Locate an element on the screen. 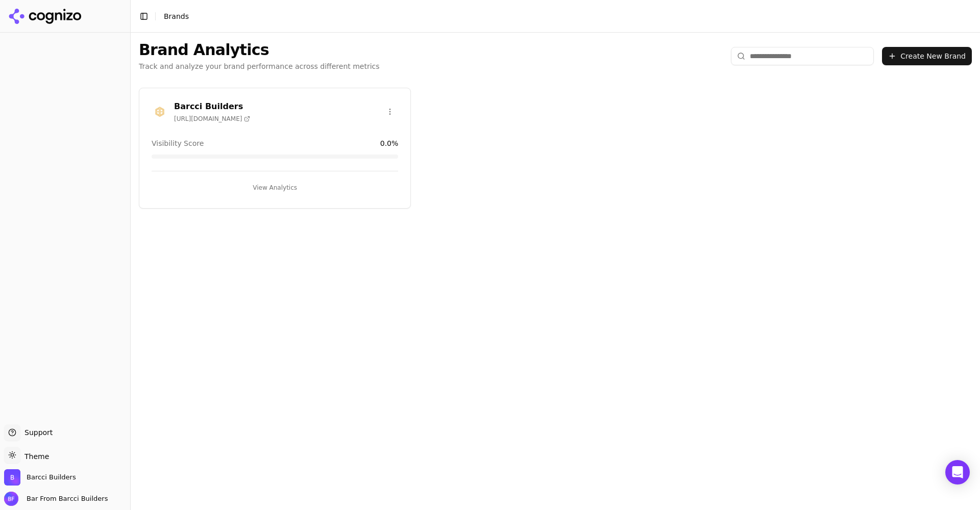  h1: Brand Analytics is located at coordinates (259, 50).